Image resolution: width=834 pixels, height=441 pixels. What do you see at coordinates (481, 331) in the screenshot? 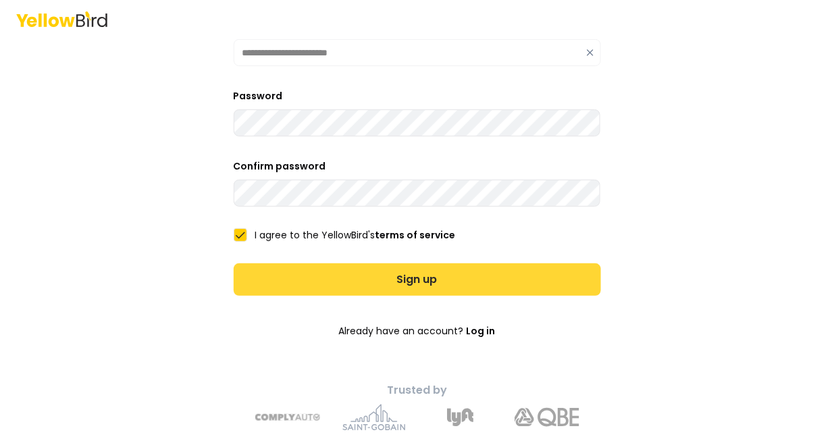
I see `a: Log in` at bounding box center [481, 331].